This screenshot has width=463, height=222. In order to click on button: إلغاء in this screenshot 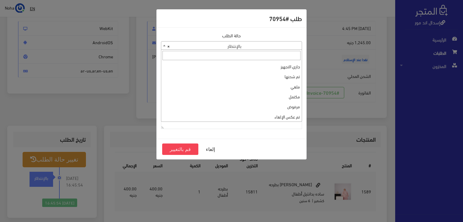, I will do `click(210, 149)`.